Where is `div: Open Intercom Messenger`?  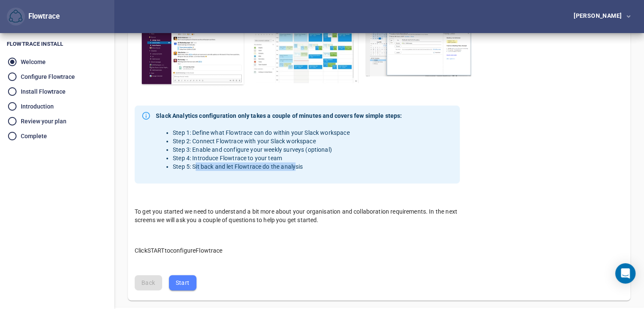
div: Open Intercom Messenger is located at coordinates (626, 273).